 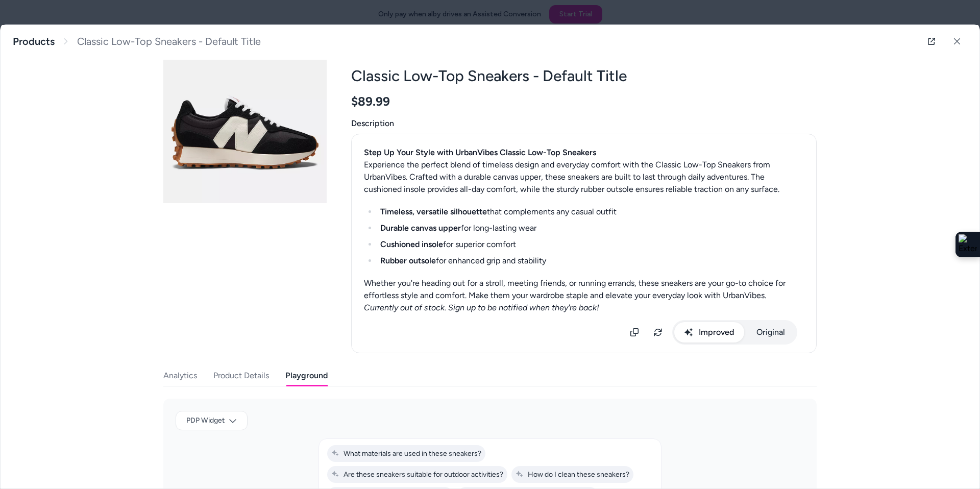 What do you see at coordinates (771, 333) in the screenshot?
I see `button: Original` at bounding box center [771, 333].